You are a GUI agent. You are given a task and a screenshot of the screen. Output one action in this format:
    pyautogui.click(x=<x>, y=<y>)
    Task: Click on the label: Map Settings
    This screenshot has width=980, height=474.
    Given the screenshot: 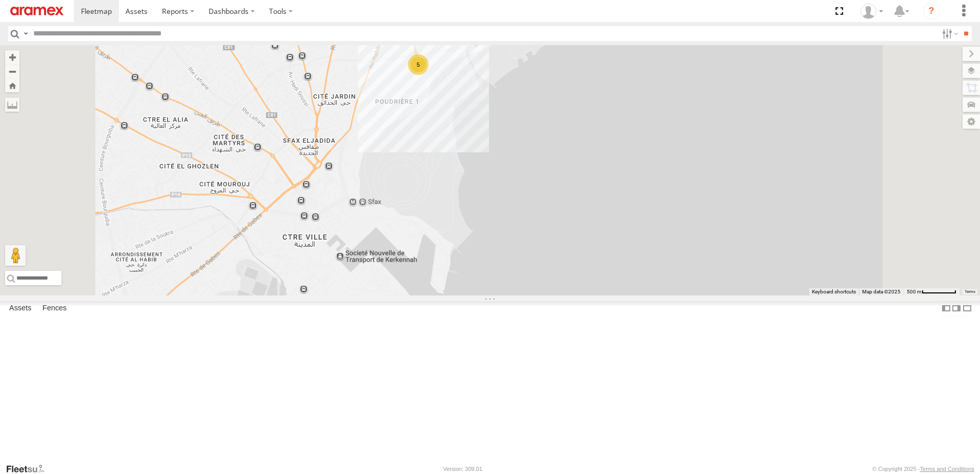 What is the action you would take?
    pyautogui.click(x=971, y=121)
    